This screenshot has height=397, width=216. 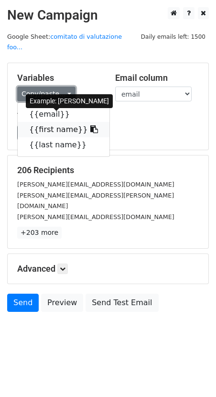 What do you see at coordinates (39, 232) in the screenshot?
I see `a: +203 more` at bounding box center [39, 232].